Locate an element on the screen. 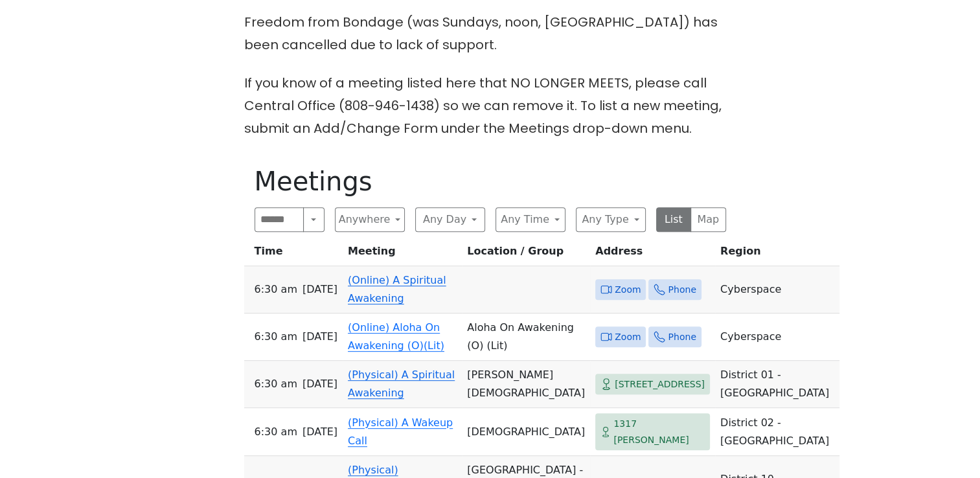 This screenshot has width=980, height=478. button: Map is located at coordinates (708, 219).